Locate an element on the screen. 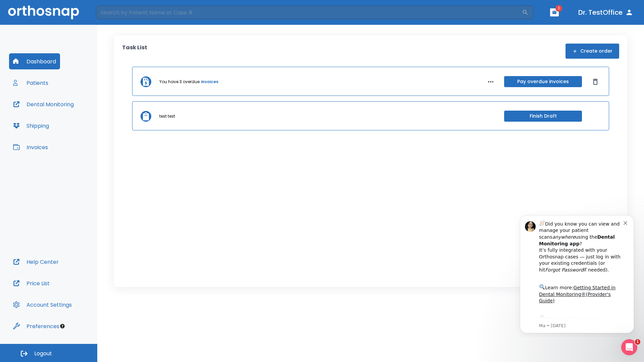 The width and height of the screenshot is (644, 362). a: invoices is located at coordinates (210, 82).